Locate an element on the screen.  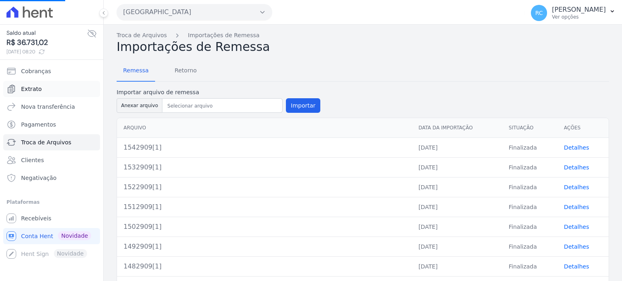
button: Anexar arquivo is located at coordinates (139, 106).